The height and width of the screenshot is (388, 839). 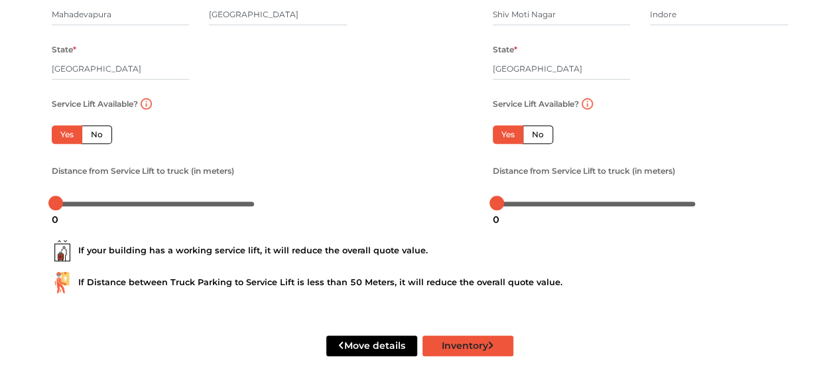 What do you see at coordinates (371, 346) in the screenshot?
I see `button: Move details` at bounding box center [371, 346].